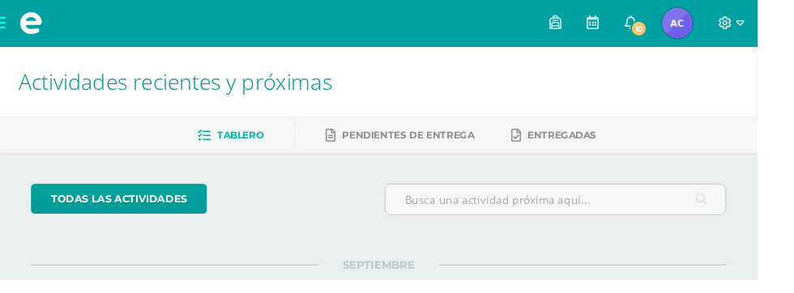  What do you see at coordinates (582, 209) in the screenshot?
I see `input: Busca una actividad próxima aquí...` at bounding box center [582, 209].